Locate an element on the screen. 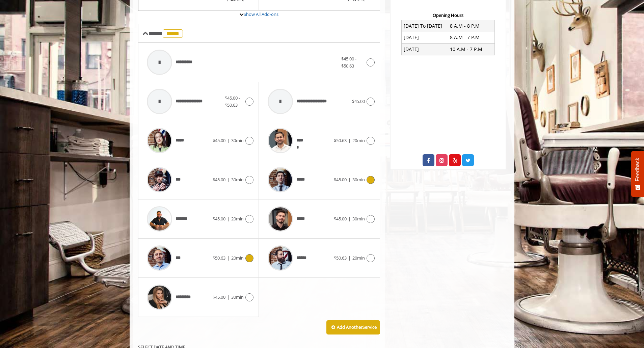 The image size is (644, 348). td: 8 A.M - 8 P.M is located at coordinates (471, 26).